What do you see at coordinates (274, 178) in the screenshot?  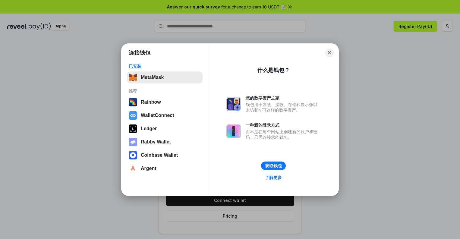 I see `a: 了解更多` at bounding box center [274, 178].